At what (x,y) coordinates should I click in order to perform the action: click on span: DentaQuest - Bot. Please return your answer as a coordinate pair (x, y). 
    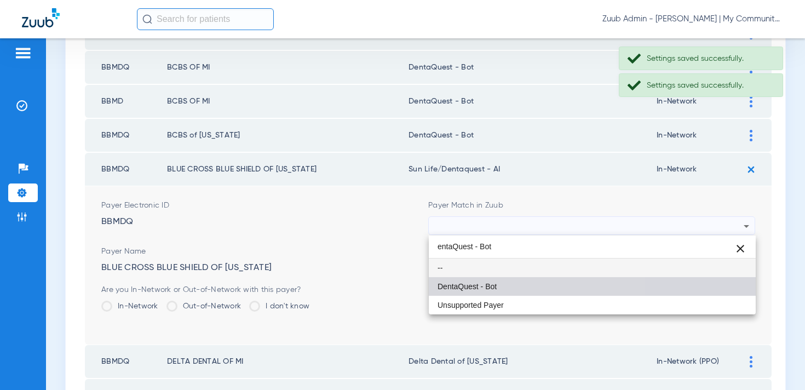
    Looking at the image, I should click on (467, 286).